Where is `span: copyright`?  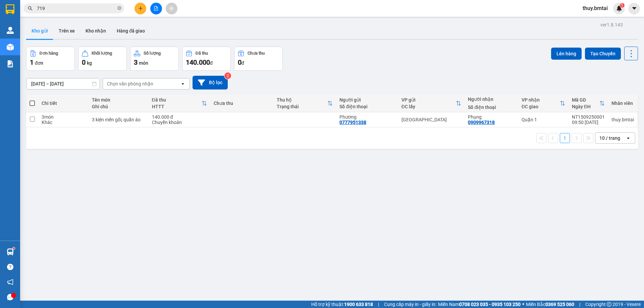
span: copyright is located at coordinates (609, 305).